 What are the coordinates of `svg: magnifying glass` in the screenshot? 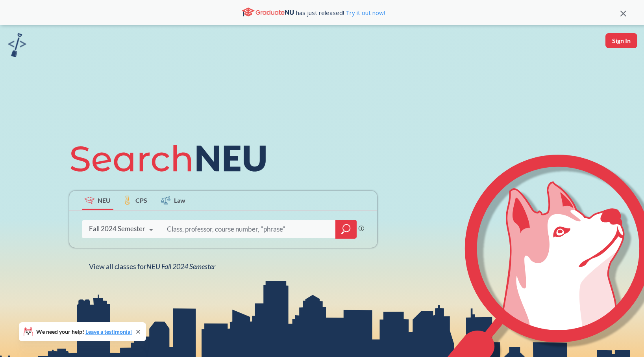 It's located at (346, 229).